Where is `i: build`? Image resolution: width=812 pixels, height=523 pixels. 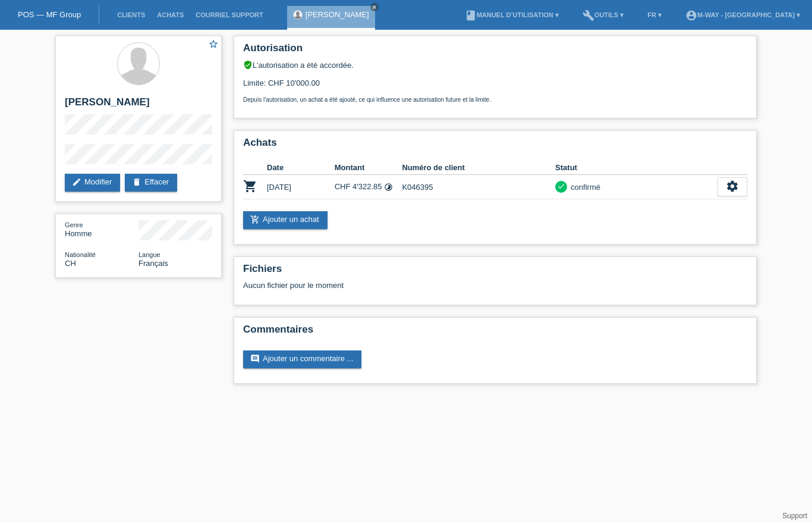
i: build is located at coordinates (589, 16).